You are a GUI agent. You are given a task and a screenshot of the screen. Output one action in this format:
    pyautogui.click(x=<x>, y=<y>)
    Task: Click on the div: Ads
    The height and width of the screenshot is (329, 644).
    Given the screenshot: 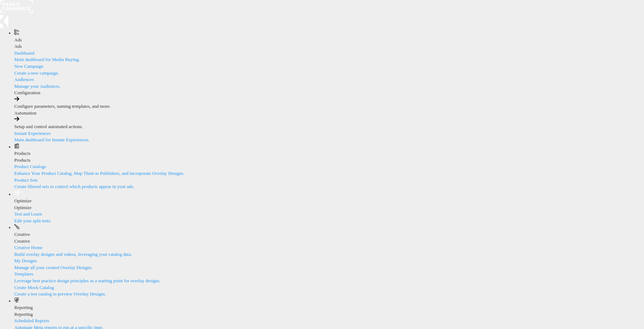 What is the action you would take?
    pyautogui.click(x=329, y=46)
    